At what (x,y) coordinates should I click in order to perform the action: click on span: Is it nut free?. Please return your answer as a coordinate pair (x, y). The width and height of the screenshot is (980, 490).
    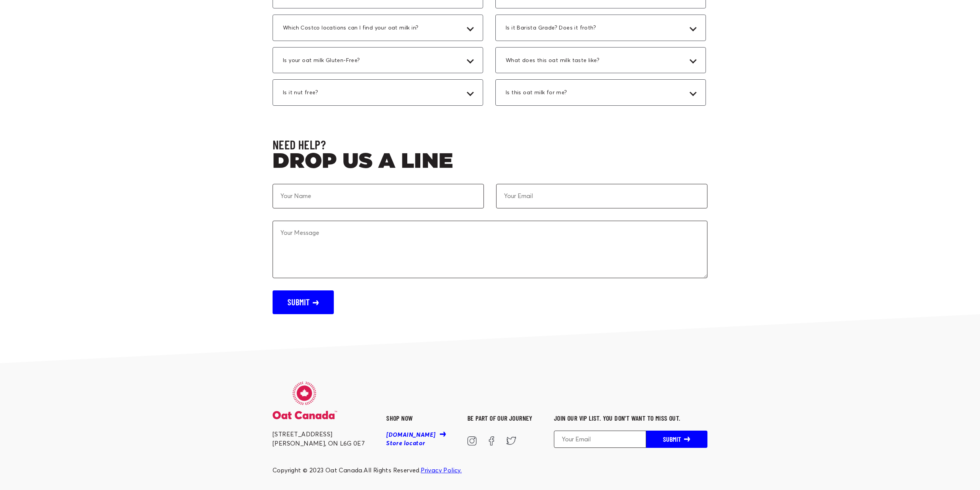
    Looking at the image, I should click on (303, 92).